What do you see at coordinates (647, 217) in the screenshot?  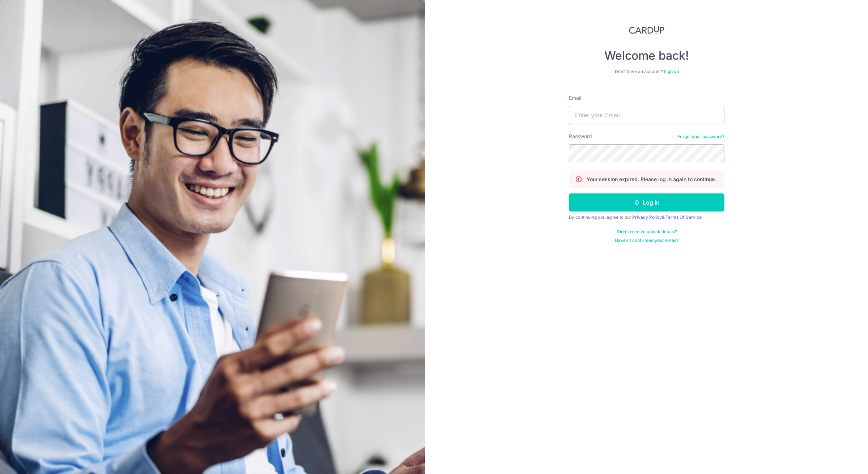 I see `div: By continuing you agree to our &` at bounding box center [647, 217].